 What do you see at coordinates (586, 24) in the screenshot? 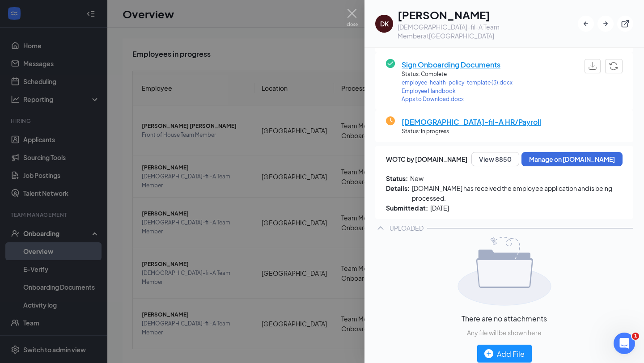
I see `svg: ArrowLeftNew` at bounding box center [586, 24].